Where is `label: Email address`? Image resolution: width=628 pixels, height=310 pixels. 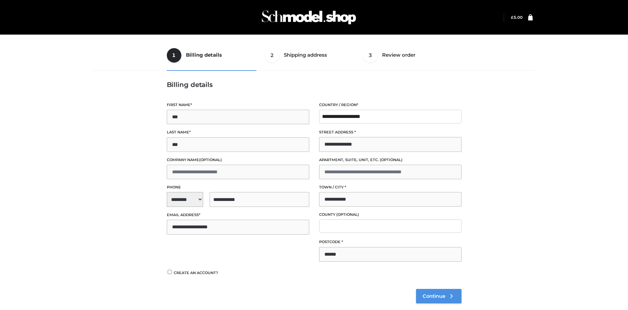
label: Email address is located at coordinates (238, 215).